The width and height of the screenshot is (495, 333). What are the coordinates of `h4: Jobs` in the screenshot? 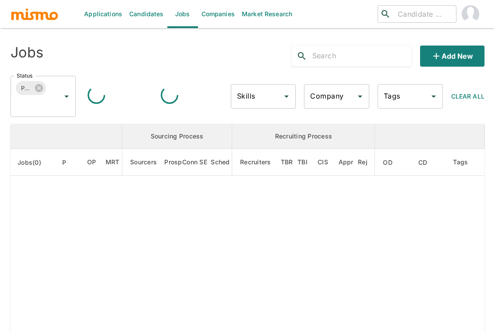 It's located at (27, 53).